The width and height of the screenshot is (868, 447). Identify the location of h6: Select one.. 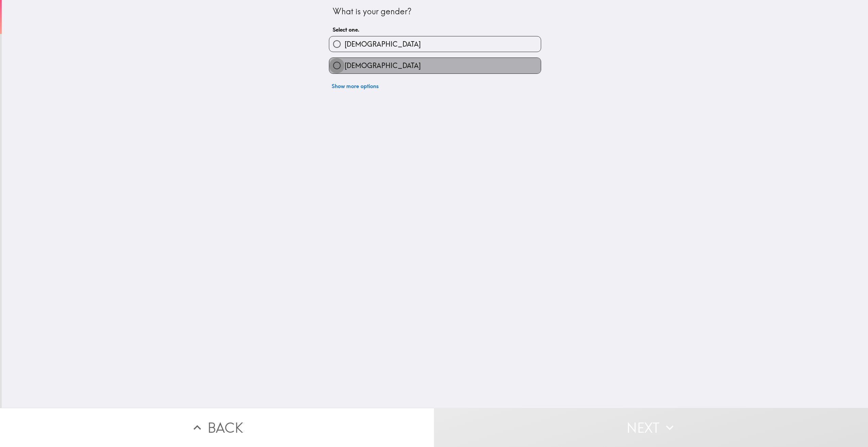
(435, 29).